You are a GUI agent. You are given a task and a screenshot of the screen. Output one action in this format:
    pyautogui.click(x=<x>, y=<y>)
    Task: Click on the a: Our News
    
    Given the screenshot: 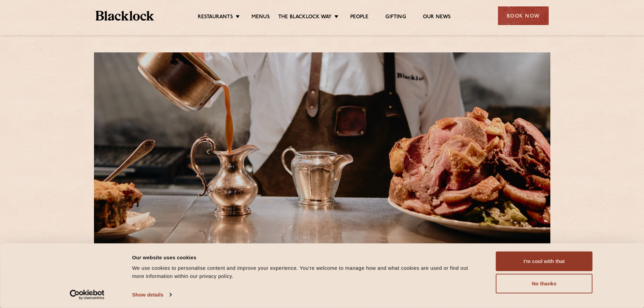 What is the action you would take?
    pyautogui.click(x=437, y=18)
    